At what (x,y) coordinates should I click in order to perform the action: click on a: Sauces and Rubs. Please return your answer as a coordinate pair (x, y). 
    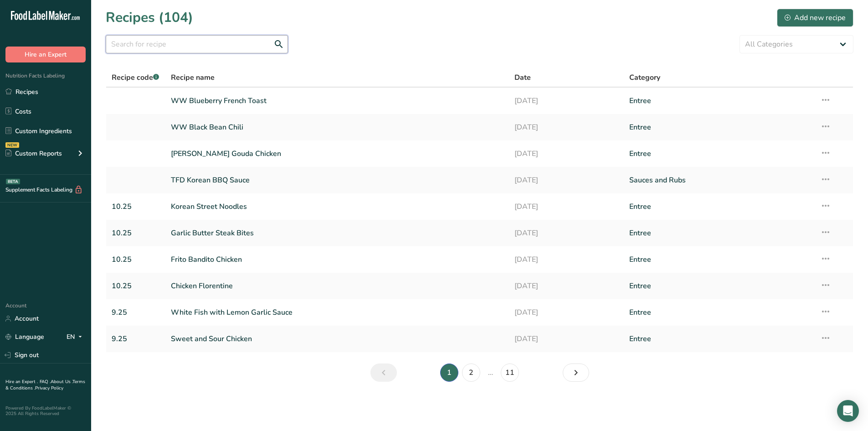
    Looking at the image, I should click on (719, 180).